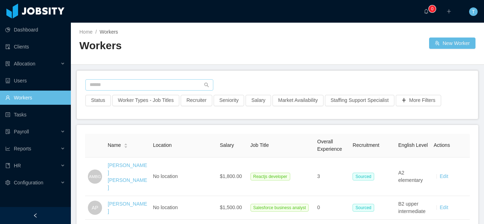  I want to click on button: Market Availability, so click(298, 101).